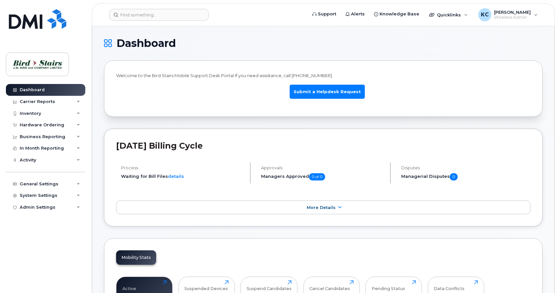  Describe the element at coordinates (183, 168) in the screenshot. I see `h4: Process` at that location.